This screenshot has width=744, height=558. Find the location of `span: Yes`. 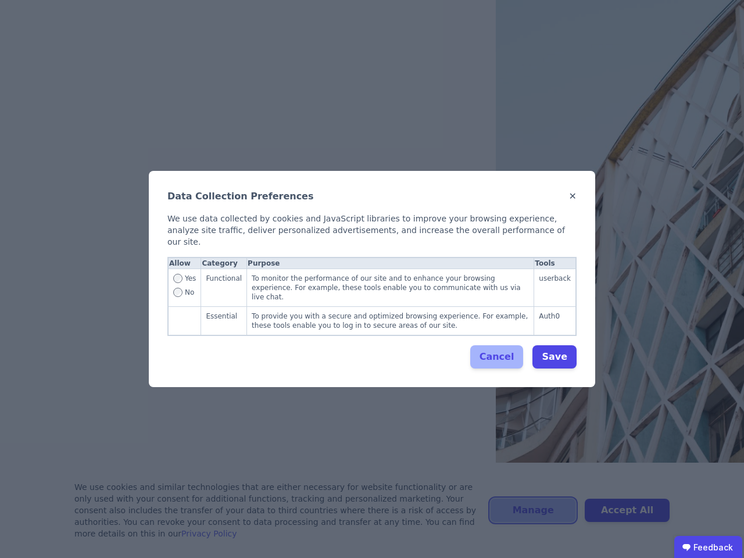

span: Yes is located at coordinates (190, 281).